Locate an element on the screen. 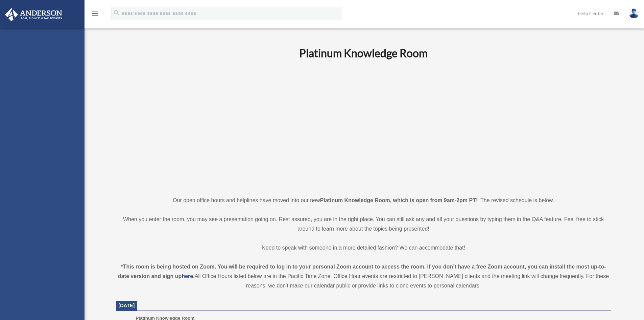 Image resolution: width=644 pixels, height=320 pixels. img: Anderson Advisors Platinum Portal is located at coordinates (34, 14).